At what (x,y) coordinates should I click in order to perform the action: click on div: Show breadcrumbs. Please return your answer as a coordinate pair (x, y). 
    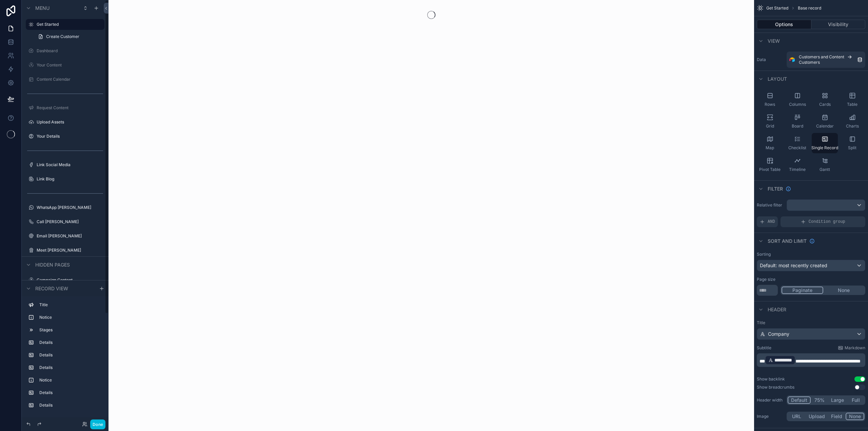
    Looking at the image, I should click on (775, 388).